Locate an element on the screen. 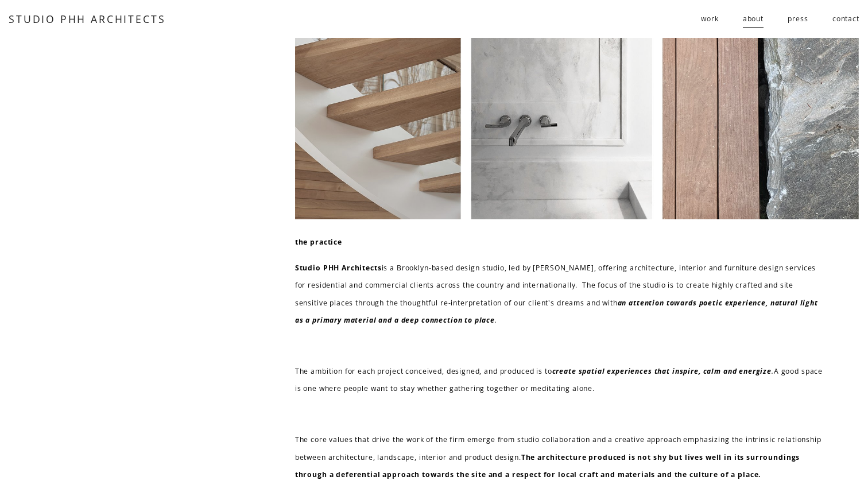  span: work is located at coordinates (710, 19).